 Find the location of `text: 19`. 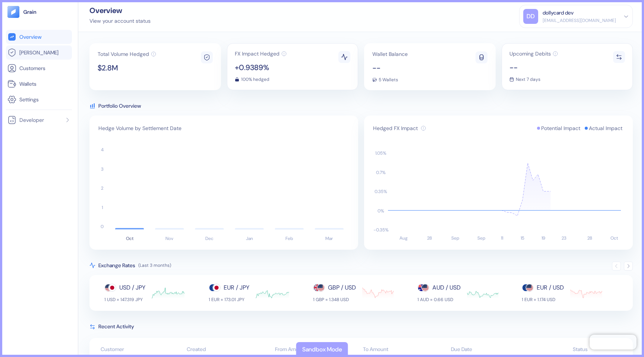

text: 19 is located at coordinates (544, 238).